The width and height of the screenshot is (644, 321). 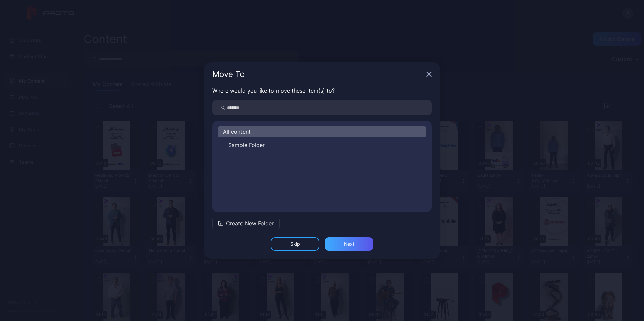 I want to click on span: Sample Folder, so click(x=246, y=145).